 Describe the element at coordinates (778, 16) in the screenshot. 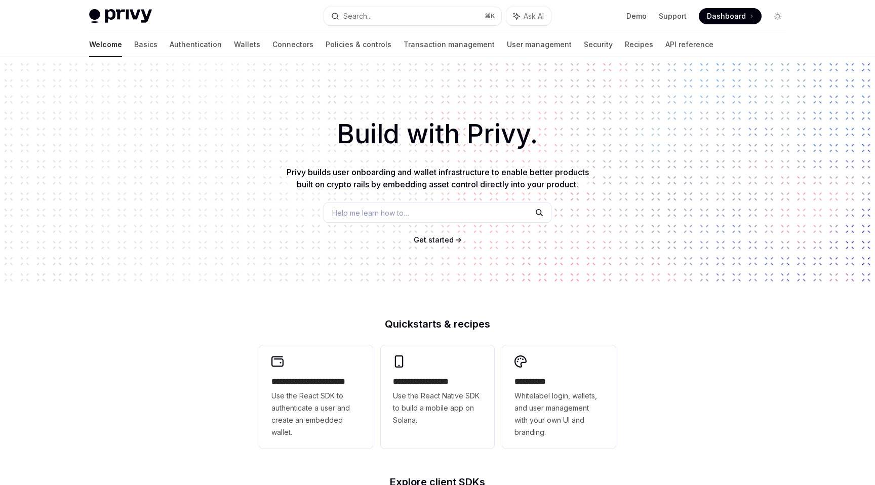

I see `button: Toggle dark mode` at that location.